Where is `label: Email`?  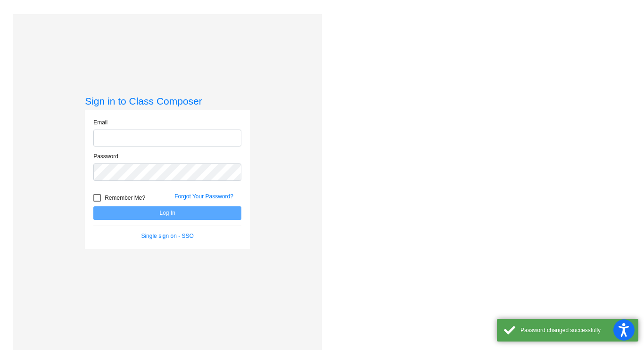 label: Email is located at coordinates (100, 123).